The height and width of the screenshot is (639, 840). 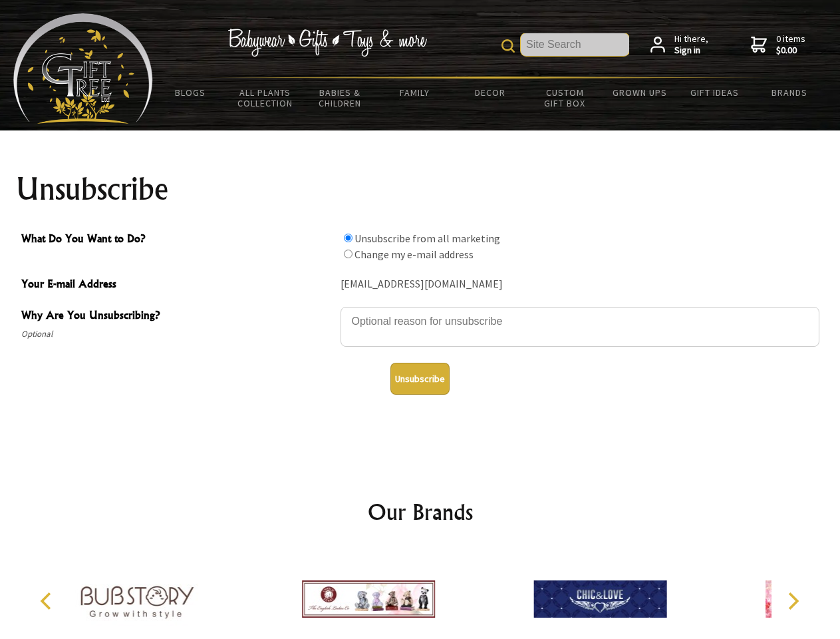 I want to click on input: Site Search, so click(x=574, y=45).